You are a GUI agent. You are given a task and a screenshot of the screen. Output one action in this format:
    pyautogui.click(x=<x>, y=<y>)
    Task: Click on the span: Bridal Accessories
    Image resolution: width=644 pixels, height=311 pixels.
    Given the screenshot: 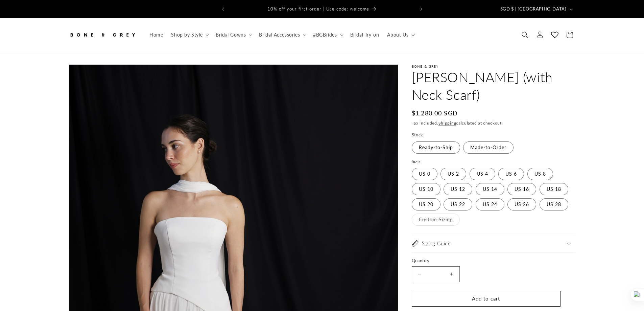 What is the action you would take?
    pyautogui.click(x=279, y=35)
    